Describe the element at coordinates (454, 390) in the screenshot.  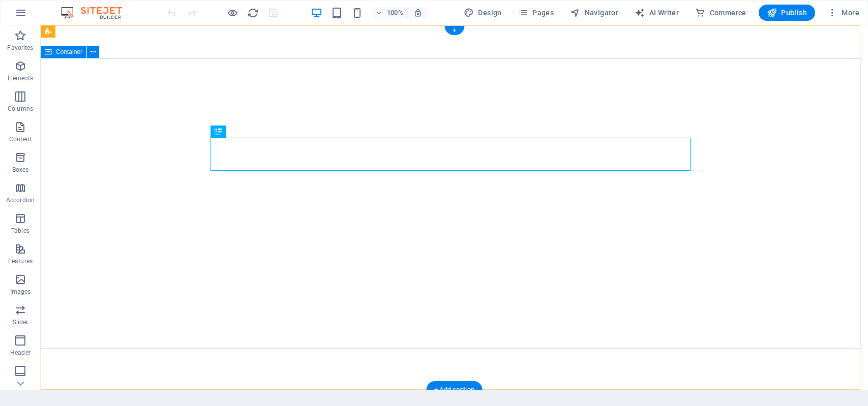
I see `div: + Add section` at that location.